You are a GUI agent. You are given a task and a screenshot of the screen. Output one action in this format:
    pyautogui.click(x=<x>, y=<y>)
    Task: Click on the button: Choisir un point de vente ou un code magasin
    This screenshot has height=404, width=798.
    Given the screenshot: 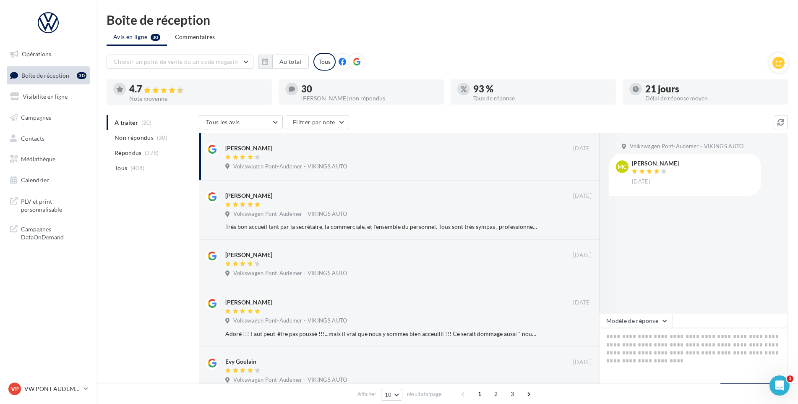 What is the action you would take?
    pyautogui.click(x=180, y=62)
    